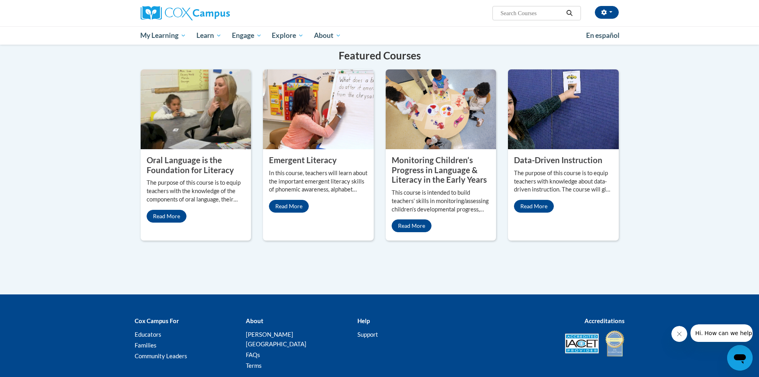  Describe the element at coordinates (161, 355) in the screenshot. I see `a: Community Leaders` at that location.